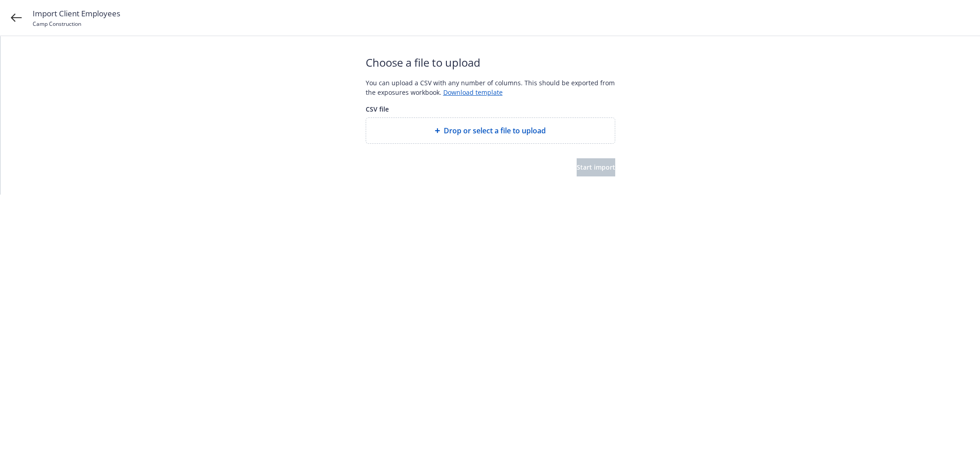  Describe the element at coordinates (596, 167) in the screenshot. I see `button: Start import` at that location.